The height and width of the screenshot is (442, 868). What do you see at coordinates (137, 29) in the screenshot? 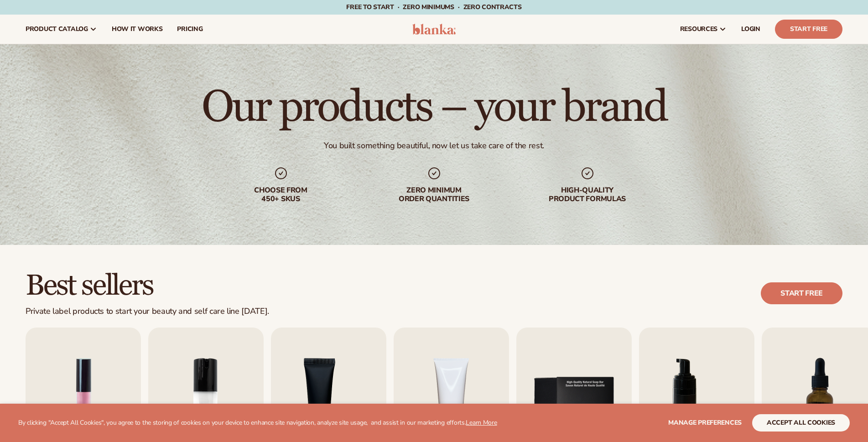
I see `a: How It Works` at bounding box center [137, 29].